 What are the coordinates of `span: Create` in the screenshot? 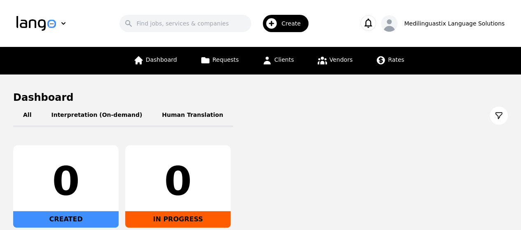 It's located at (294, 23).